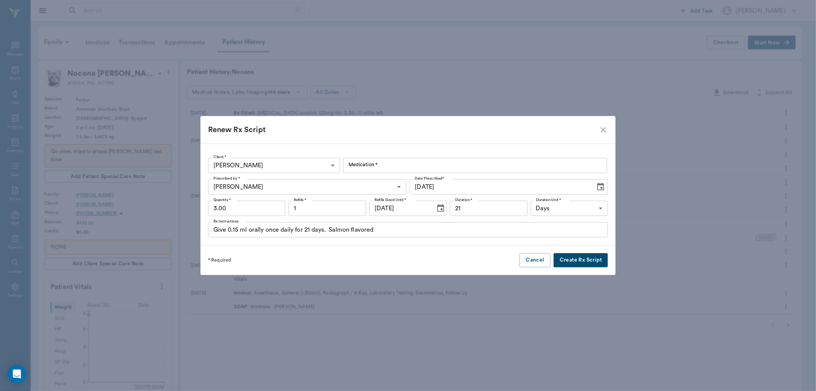  What do you see at coordinates (390, 200) in the screenshot?
I see `label: Refills Good Until *` at bounding box center [390, 200].